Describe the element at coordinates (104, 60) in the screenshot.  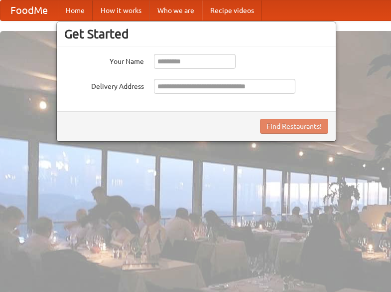
I see `label: Your Name` at that location.